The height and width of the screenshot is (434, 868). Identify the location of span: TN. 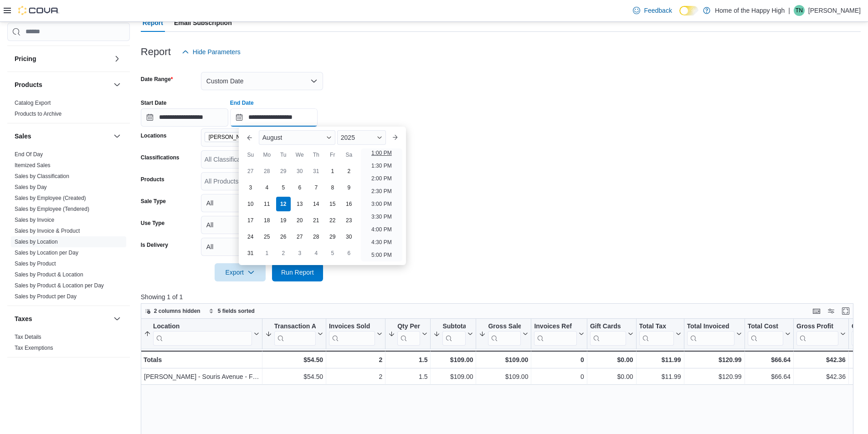
(799, 11).